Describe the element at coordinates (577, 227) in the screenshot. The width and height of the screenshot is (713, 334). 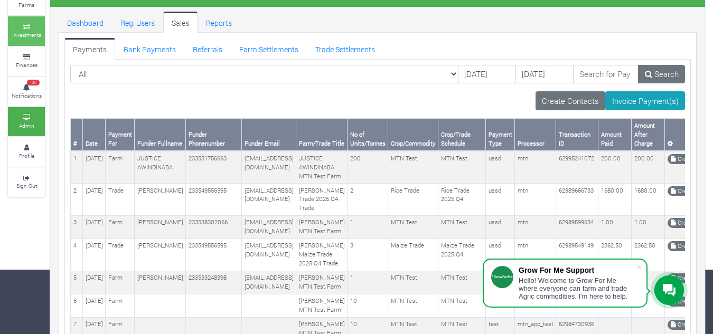
I see `td: 62989599634` at that location.